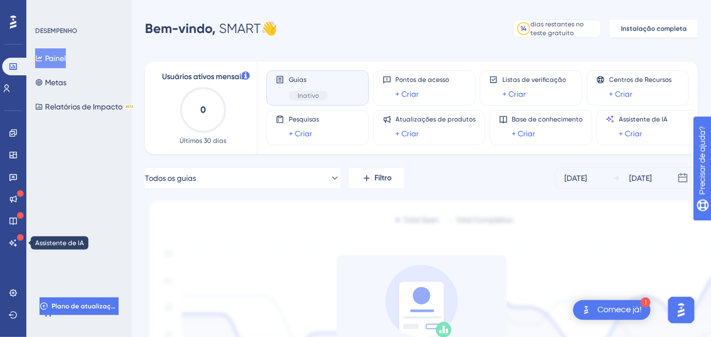 This screenshot has width=711, height=337. I want to click on font: Painel, so click(55, 58).